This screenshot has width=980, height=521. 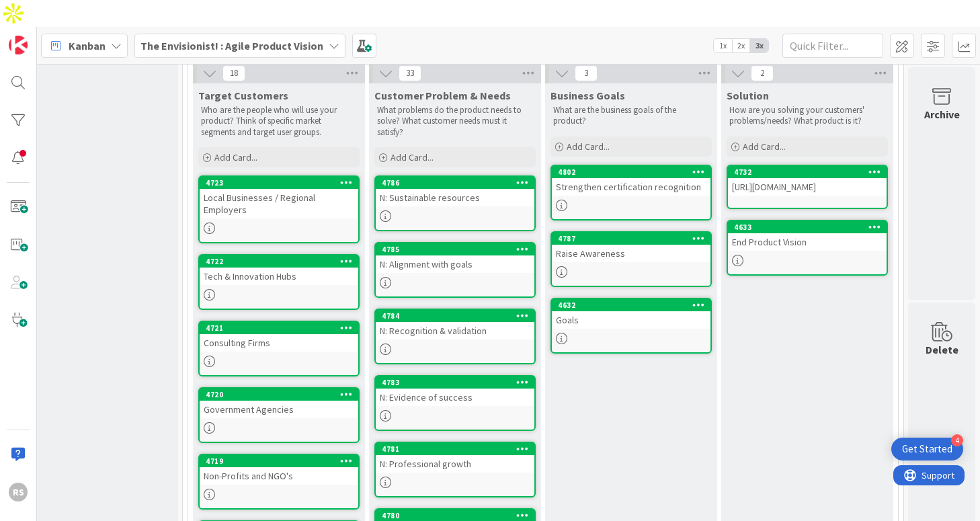 I want to click on a: 4781N: Professional growth, so click(x=455, y=469).